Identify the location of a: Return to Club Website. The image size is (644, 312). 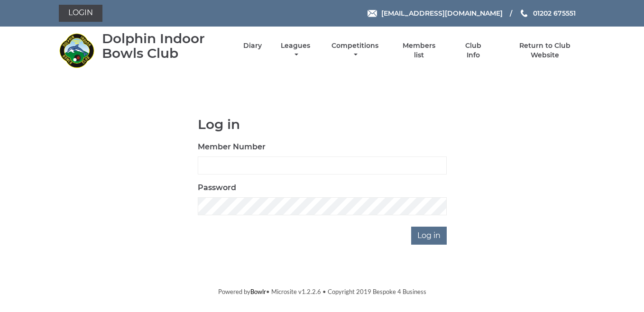
(545, 50).